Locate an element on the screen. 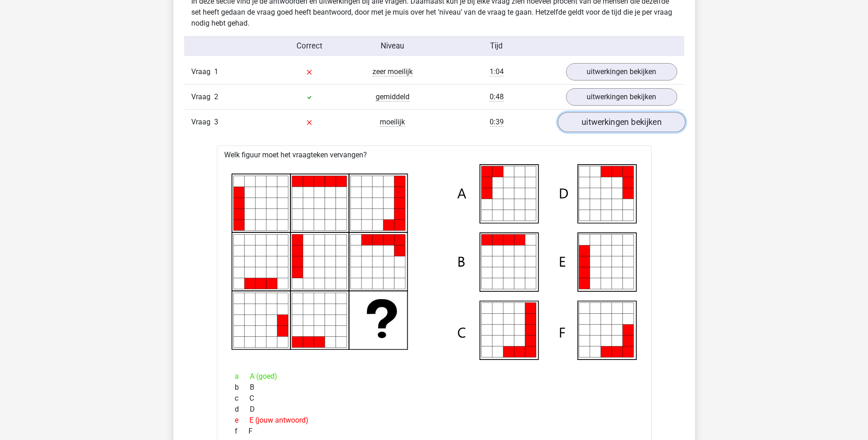 The width and height of the screenshot is (868, 440). span: 1 is located at coordinates (216, 71).